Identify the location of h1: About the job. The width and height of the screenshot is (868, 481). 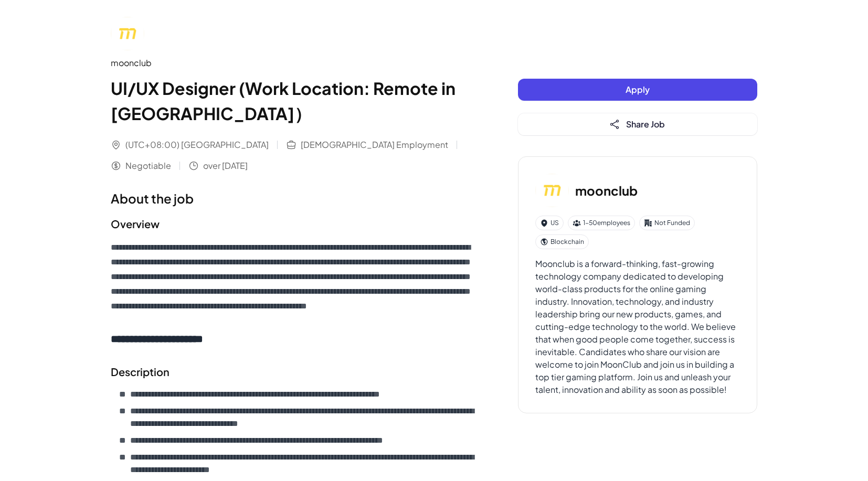
(293, 199).